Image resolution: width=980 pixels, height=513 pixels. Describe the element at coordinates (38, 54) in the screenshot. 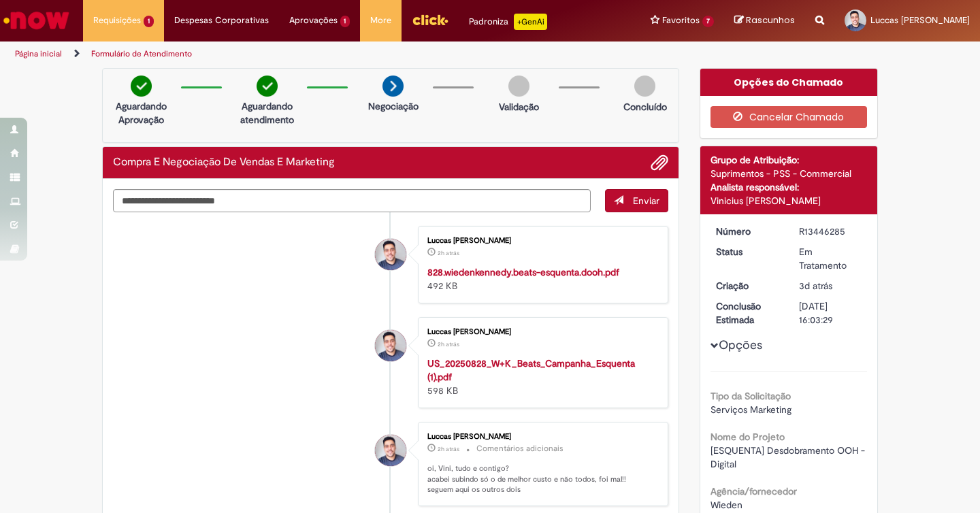

I see `a: Página inicial` at that location.